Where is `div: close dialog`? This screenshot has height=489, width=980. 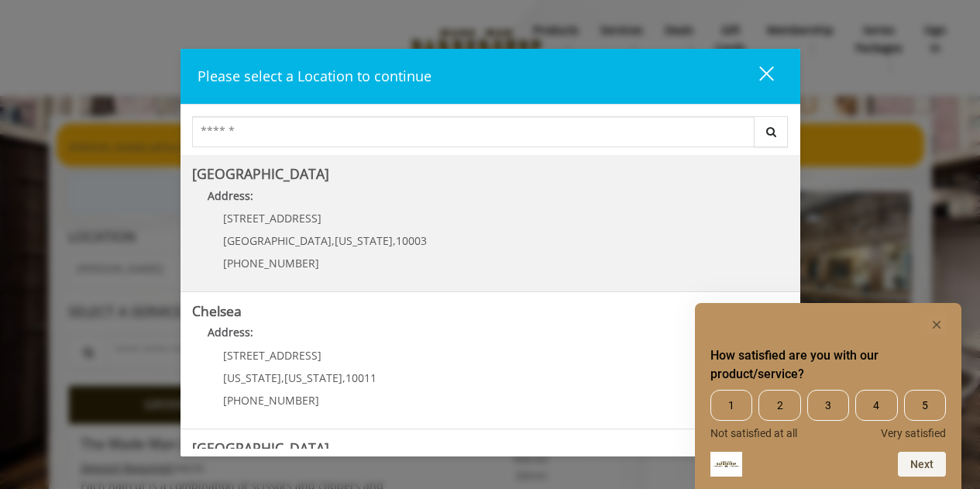 div: close dialog is located at coordinates (757, 76).